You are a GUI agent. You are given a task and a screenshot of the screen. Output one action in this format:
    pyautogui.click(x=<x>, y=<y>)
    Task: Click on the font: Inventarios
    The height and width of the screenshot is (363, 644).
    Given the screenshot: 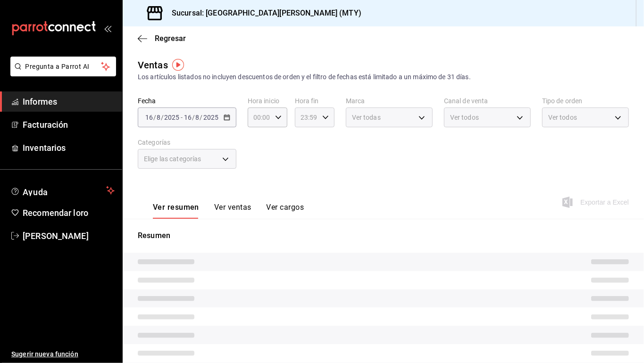 What is the action you would take?
    pyautogui.click(x=44, y=147)
    